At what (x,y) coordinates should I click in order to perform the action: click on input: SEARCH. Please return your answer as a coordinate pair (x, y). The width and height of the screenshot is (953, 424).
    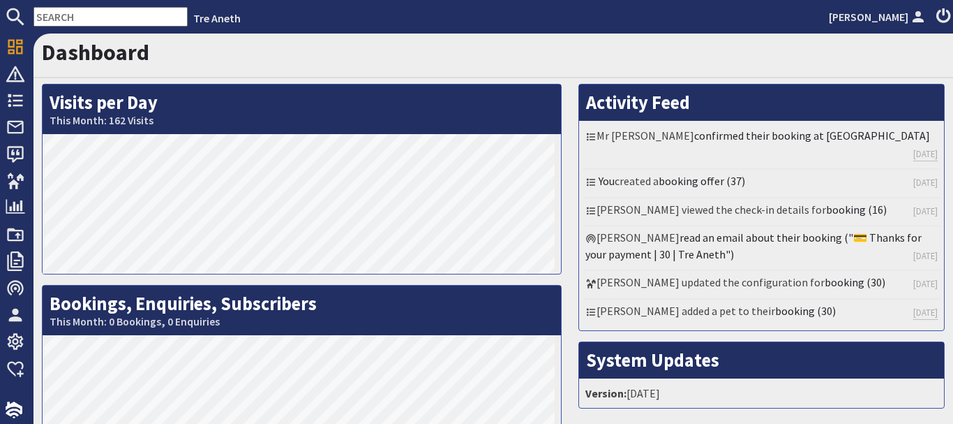
    Looking at the image, I should click on (110, 17).